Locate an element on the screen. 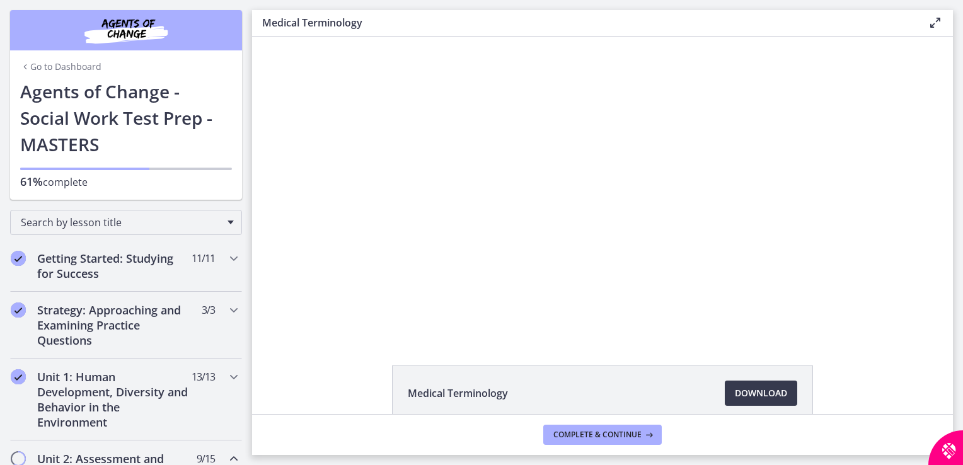  span: Search by lesson title is located at coordinates (121, 222).